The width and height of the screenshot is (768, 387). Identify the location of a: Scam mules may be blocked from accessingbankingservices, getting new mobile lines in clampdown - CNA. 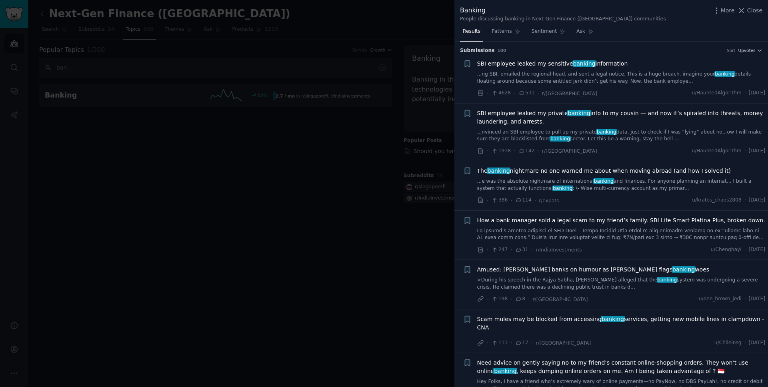
(622, 324).